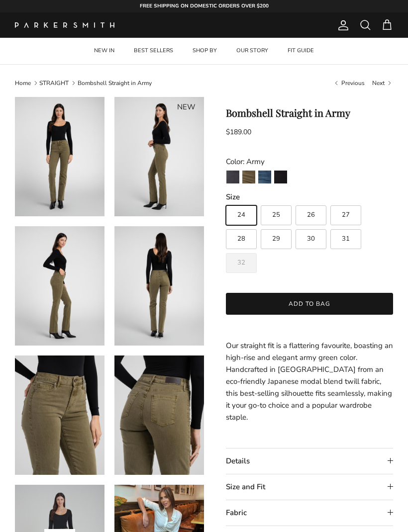 The width and height of the screenshot is (408, 532). I want to click on div: Color: Army, so click(309, 161).